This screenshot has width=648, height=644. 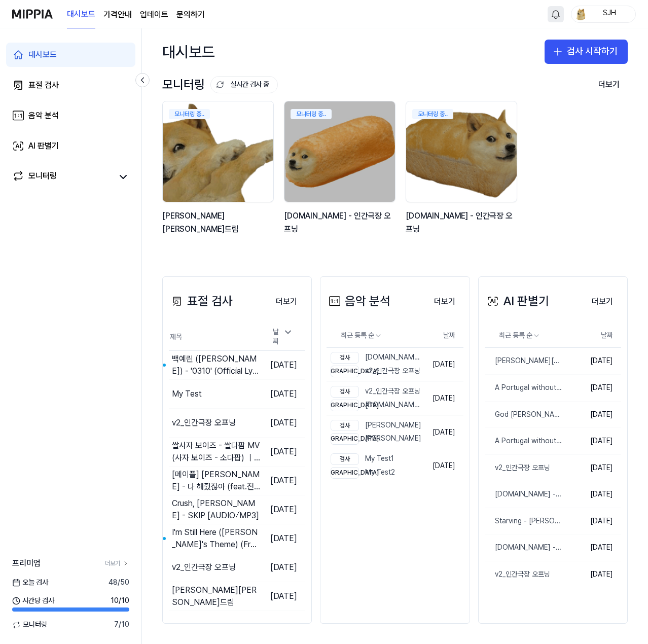 I want to click on div: My Test2, so click(x=363, y=472).